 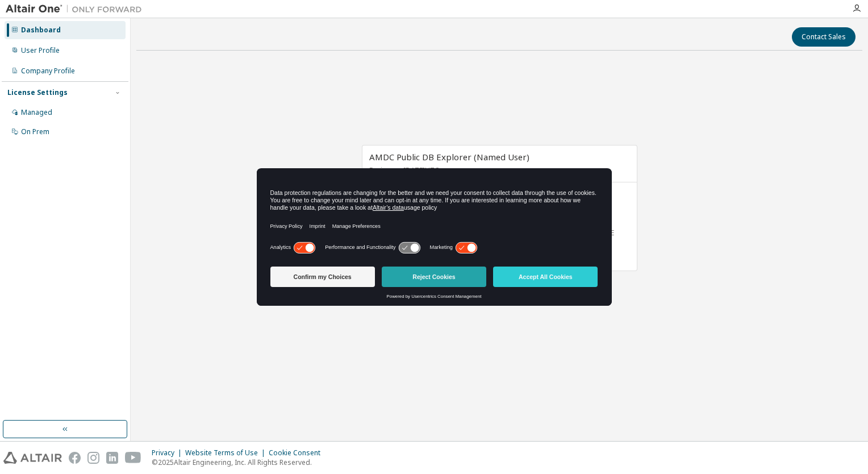 What do you see at coordinates (824, 37) in the screenshot?
I see `button: Contact Sales` at bounding box center [824, 37].